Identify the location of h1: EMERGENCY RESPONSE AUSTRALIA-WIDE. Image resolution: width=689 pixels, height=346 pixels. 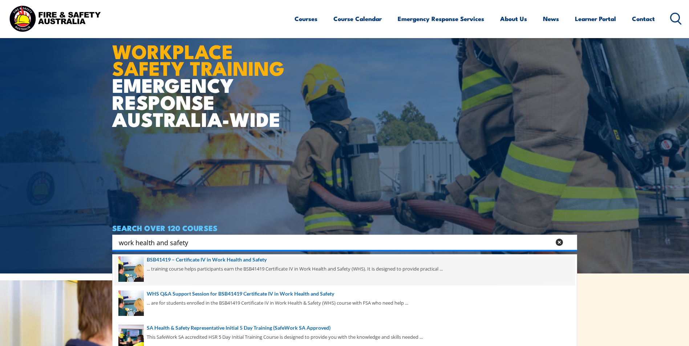
(201, 76).